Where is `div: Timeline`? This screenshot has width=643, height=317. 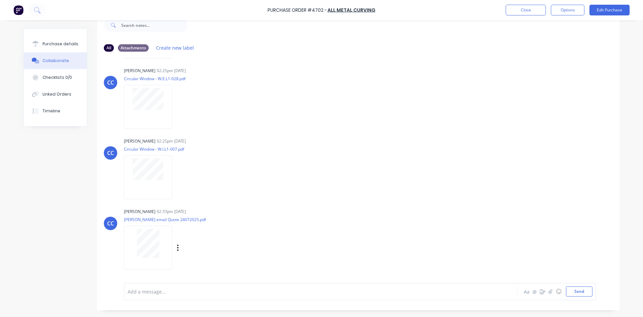
div: Timeline is located at coordinates (51, 111).